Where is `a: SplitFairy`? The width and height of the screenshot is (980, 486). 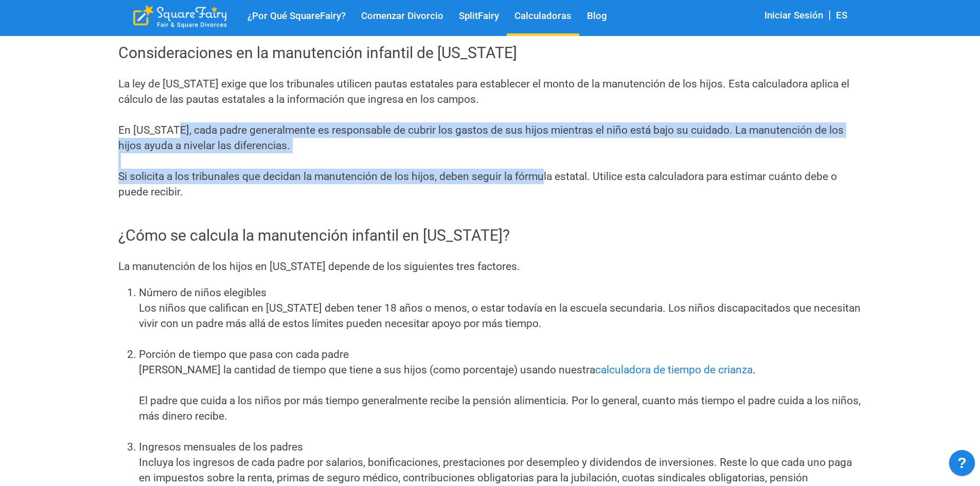
a: SplitFairy is located at coordinates (479, 16).